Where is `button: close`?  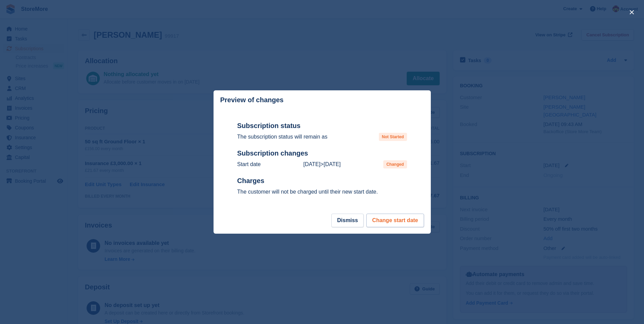 button: close is located at coordinates (632, 12).